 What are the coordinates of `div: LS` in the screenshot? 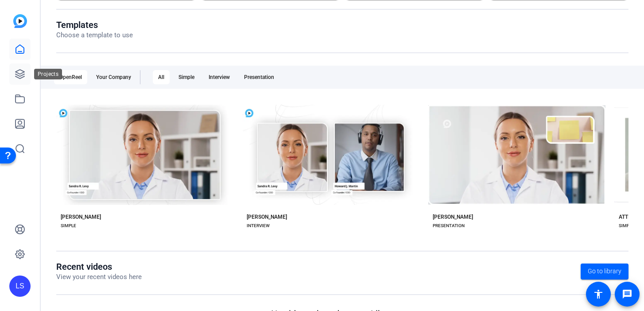 It's located at (20, 286).